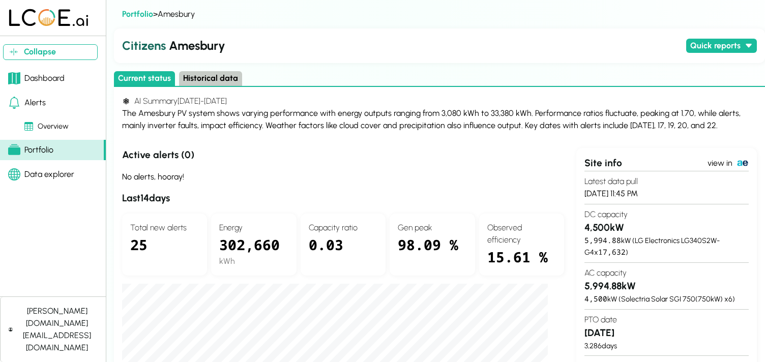 This screenshot has height=362, width=765. I want to click on span: 17,632, so click(612, 252).